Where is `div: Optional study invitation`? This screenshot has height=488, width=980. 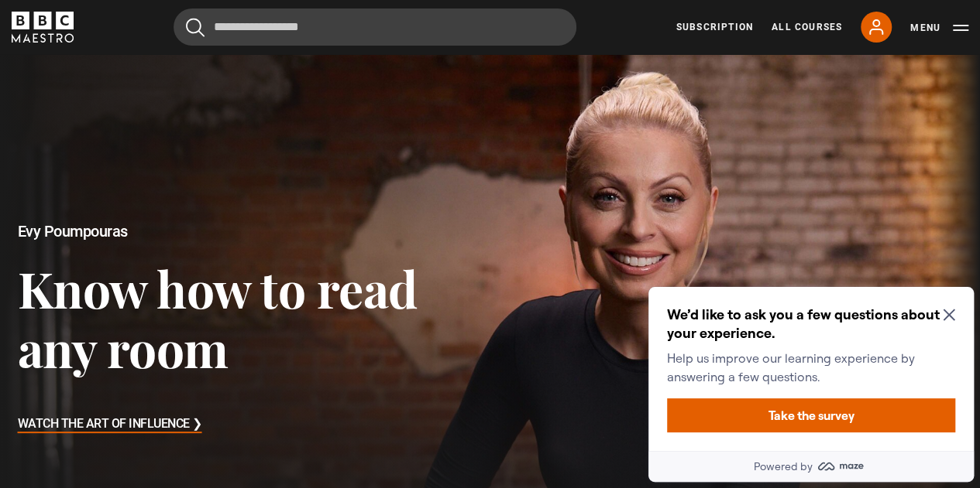
div: Optional study invitation is located at coordinates (169, 104).